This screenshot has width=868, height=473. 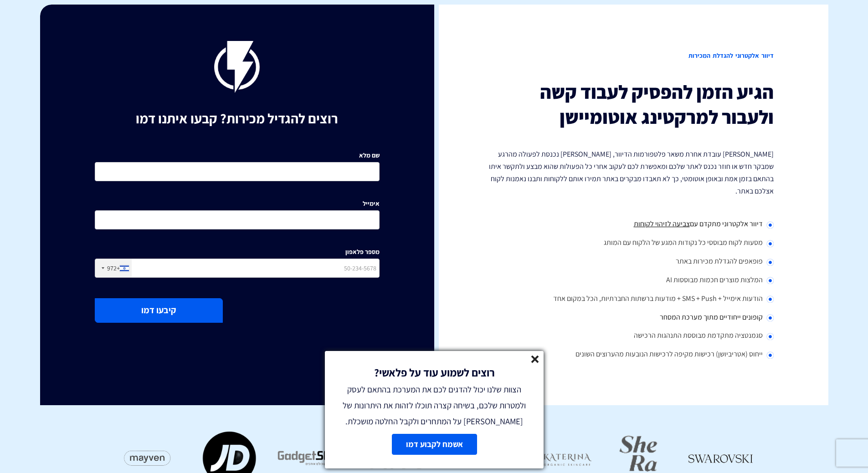 What do you see at coordinates (711, 317) in the screenshot?
I see `span: קופונים ייחודיים מתוך מערכת המסחר` at bounding box center [711, 317].